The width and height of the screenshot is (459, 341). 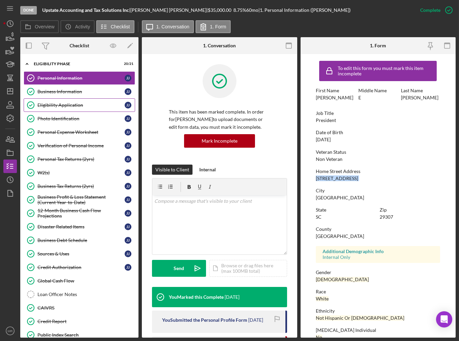 I want to click on div: White, so click(x=322, y=299).